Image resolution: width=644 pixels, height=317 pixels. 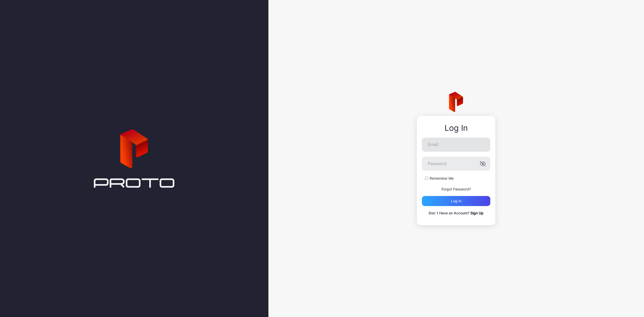 What do you see at coordinates (456, 201) in the screenshot?
I see `div: Log in` at bounding box center [456, 201].